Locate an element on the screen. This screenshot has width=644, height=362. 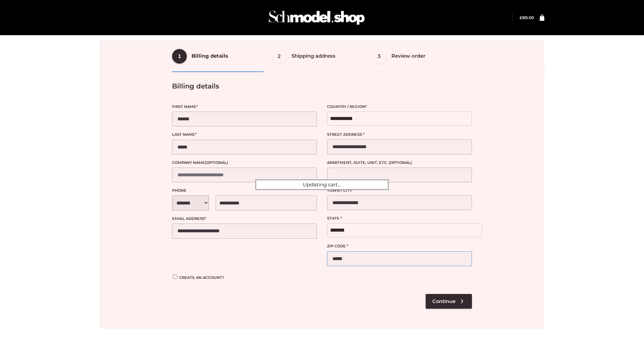
a: Schmodel Admin 964 is located at coordinates (317, 17).